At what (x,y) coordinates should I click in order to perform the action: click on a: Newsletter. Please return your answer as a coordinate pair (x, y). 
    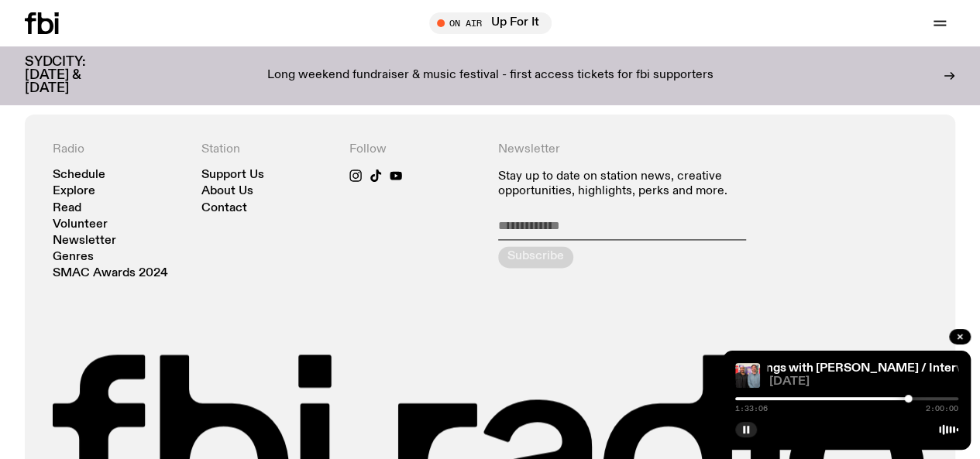
    Looking at the image, I should click on (84, 241).